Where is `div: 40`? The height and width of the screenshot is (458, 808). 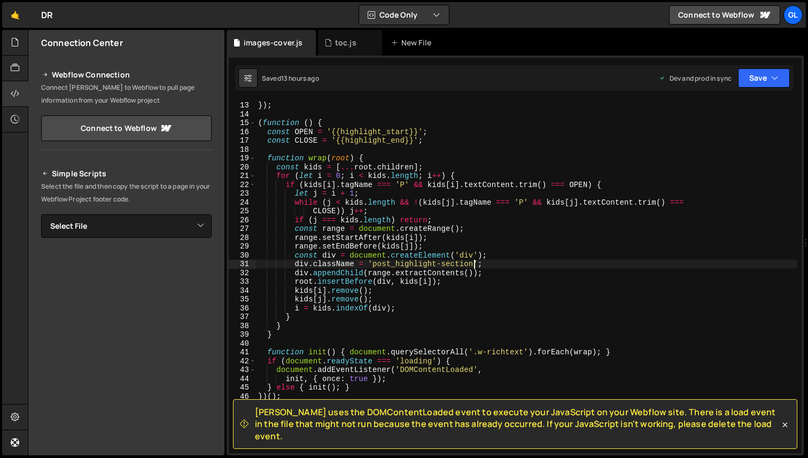 div: 40 is located at coordinates (242, 344).